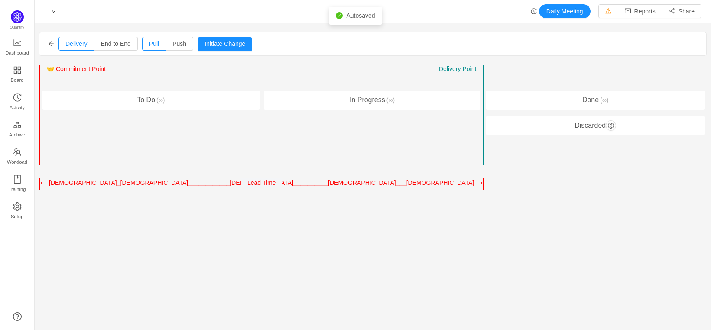 The image size is (711, 330). What do you see at coordinates (51, 44) in the screenshot?
I see `i: icon: arrow-left` at bounding box center [51, 44].